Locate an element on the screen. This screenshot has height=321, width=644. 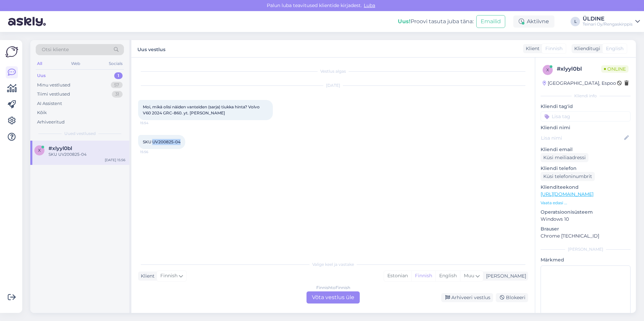
div: Blokeeri is located at coordinates (512, 298).